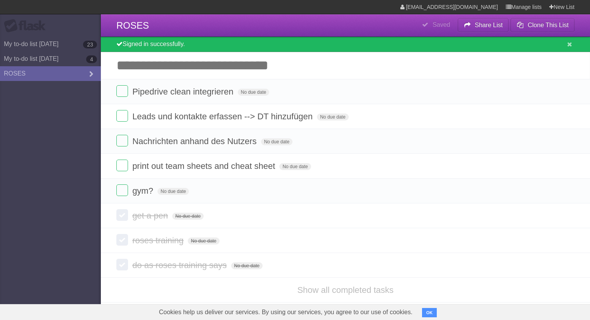 This screenshot has width=590, height=320. I want to click on b: Share List, so click(489, 25).